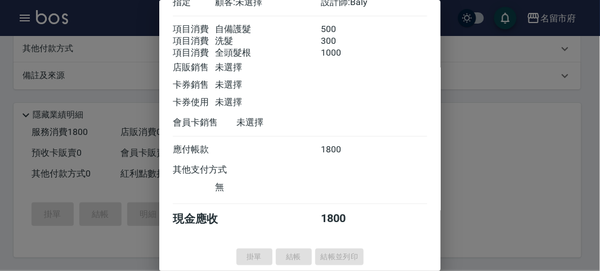  I want to click on div: 會員卡銷售, so click(204, 123).